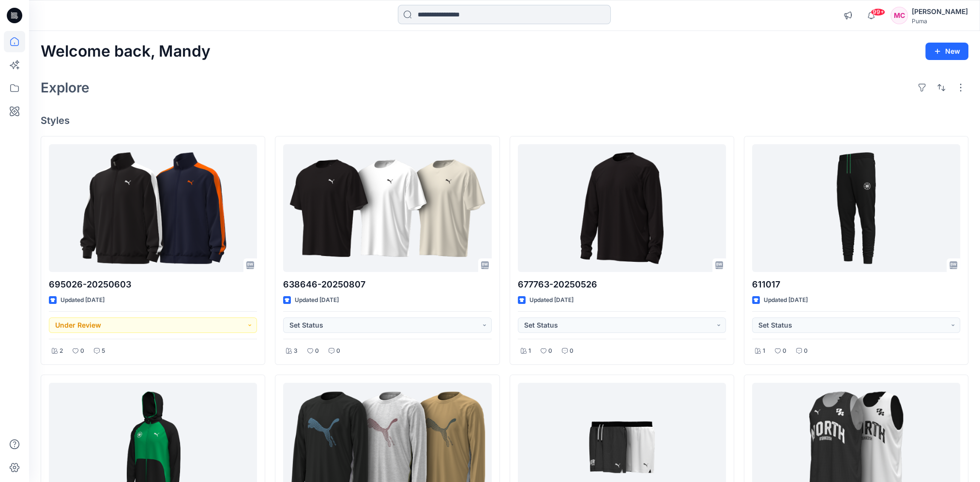 Image resolution: width=980 pixels, height=482 pixels. Describe the element at coordinates (622, 208) in the screenshot. I see `a: 677763-20250526` at that location.